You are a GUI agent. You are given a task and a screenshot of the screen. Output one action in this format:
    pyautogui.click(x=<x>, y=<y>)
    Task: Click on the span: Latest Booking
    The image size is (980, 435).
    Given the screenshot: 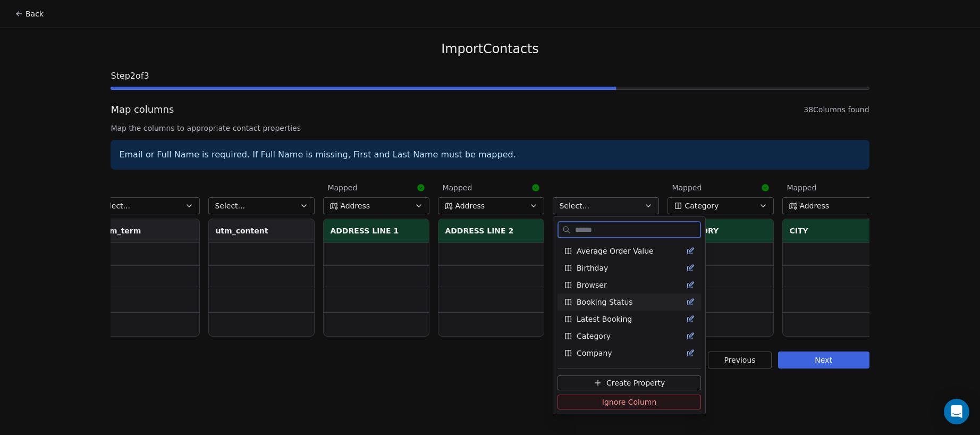 What is the action you would take?
    pyautogui.click(x=605, y=319)
    